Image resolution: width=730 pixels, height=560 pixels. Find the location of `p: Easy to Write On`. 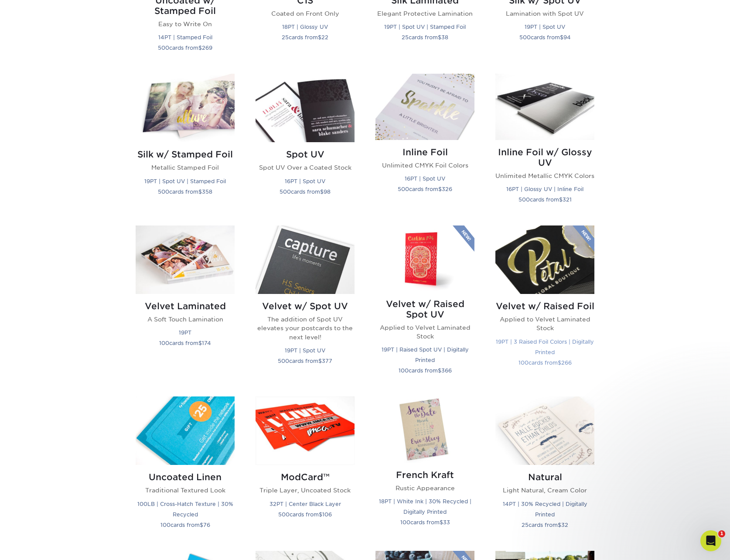

p: Easy to Write On is located at coordinates (185, 24).